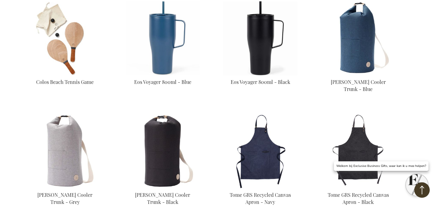  What do you see at coordinates (260, 38) in the screenshot?
I see `img: Eos Voyager 800ml - Black` at bounding box center [260, 38].